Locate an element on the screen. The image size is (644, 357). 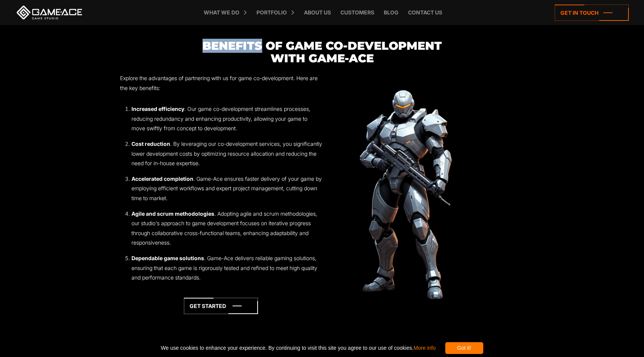
li: . Game-Ace ensures faster delivery of your game by employing efficient workflows and expert proje... is located at coordinates (227, 188).